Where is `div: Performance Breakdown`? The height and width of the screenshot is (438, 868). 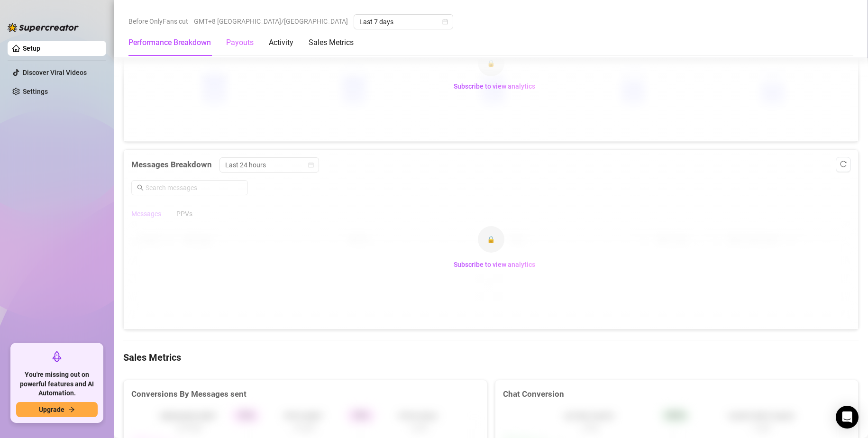
div: Performance Breakdown is located at coordinates (170, 43).